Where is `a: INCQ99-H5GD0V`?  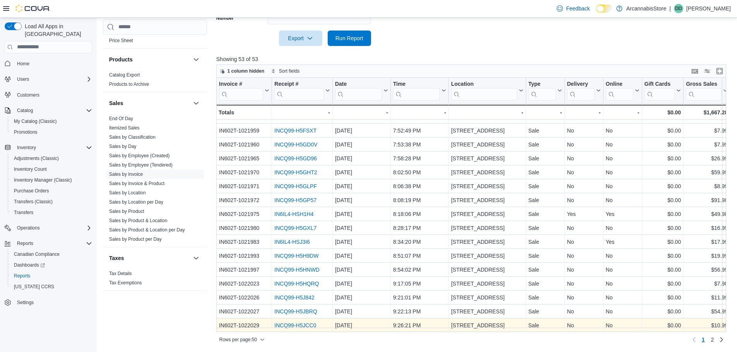
a: INCQ99-H5GD0V is located at coordinates (295, 145).